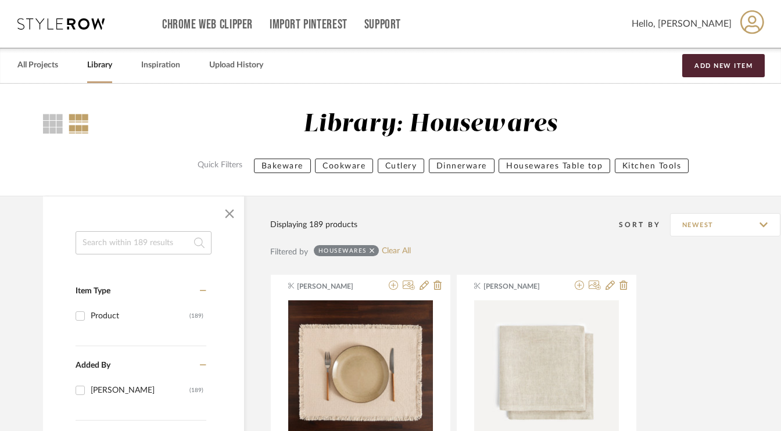 Image resolution: width=781 pixels, height=431 pixels. What do you see at coordinates (382, 24) in the screenshot?
I see `a: Support` at bounding box center [382, 24].